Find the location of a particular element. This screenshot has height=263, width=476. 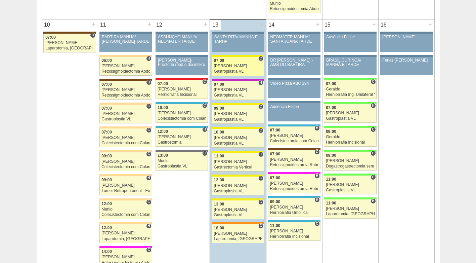

a: BRASIL CURINGA/ MANHÃ E TARDE is located at coordinates (350, 66).